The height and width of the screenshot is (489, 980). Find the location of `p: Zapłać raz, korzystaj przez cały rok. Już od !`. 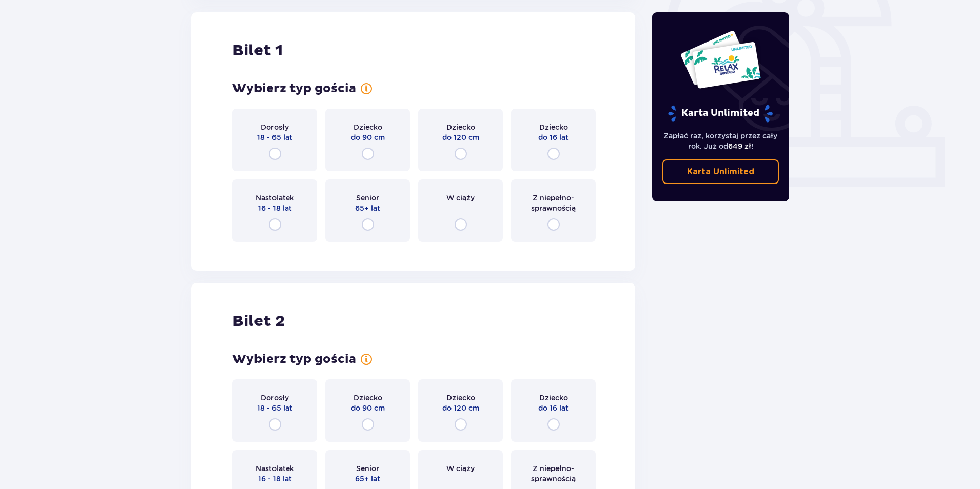

p: Zapłać raz, korzystaj przez cały rok. Już od ! is located at coordinates (721, 141).